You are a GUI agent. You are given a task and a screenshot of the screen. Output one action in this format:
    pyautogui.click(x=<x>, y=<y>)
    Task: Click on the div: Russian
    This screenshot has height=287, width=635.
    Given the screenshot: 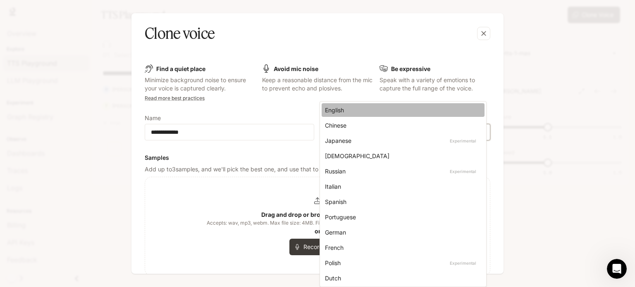 What is the action you would take?
    pyautogui.click(x=401, y=171)
    